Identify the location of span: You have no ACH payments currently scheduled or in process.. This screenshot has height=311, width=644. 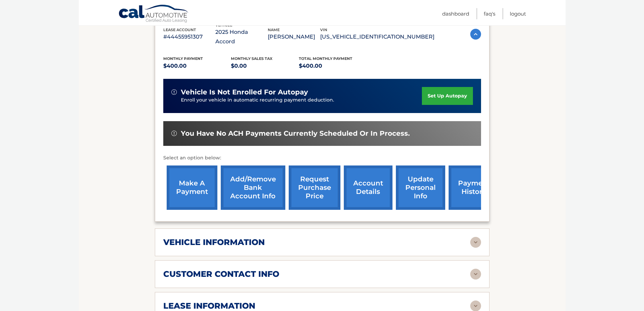
(295, 133).